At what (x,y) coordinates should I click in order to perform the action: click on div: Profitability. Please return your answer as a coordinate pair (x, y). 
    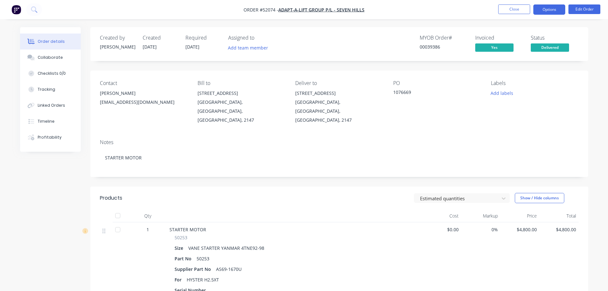
    Looking at the image, I should click on (49, 137).